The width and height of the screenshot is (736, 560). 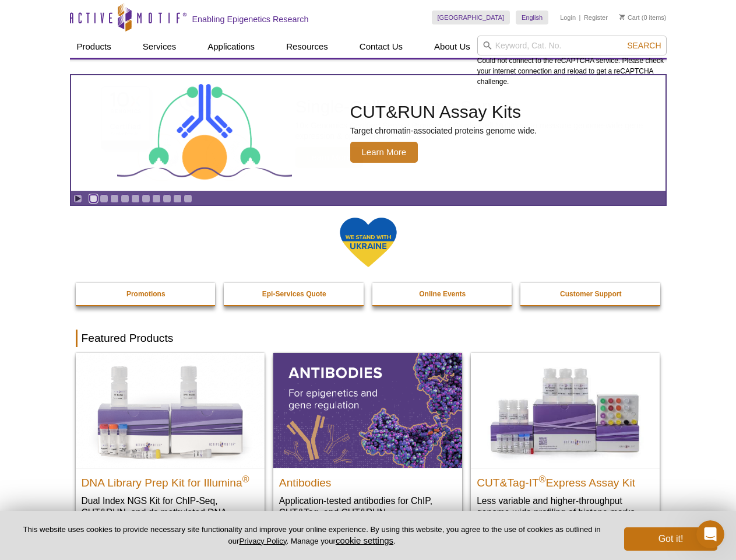 I want to click on a: Go to slide 10, so click(x=188, y=198).